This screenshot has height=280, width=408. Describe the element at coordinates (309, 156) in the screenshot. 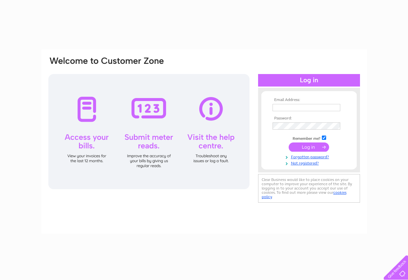

I see `a: Forgotten password?` at that location.